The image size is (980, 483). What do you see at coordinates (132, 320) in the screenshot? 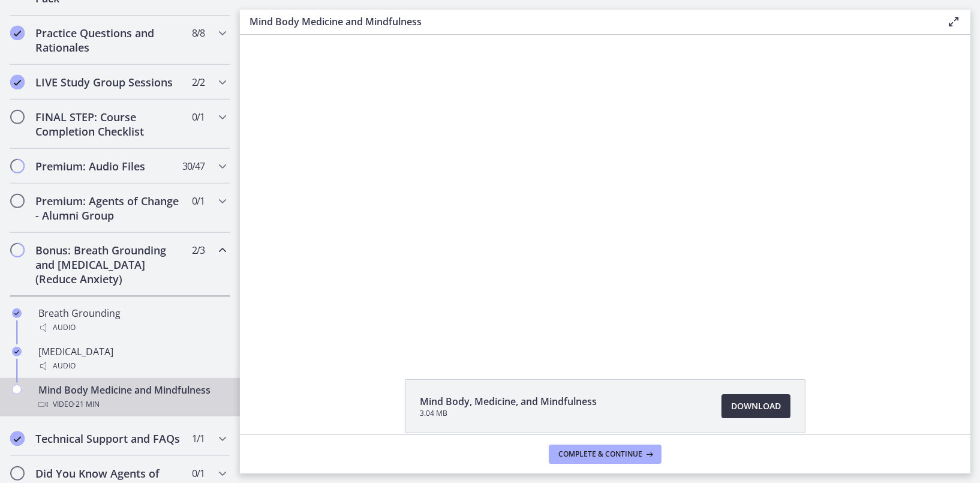
I see `div: Breath Grounding` at bounding box center [132, 320].